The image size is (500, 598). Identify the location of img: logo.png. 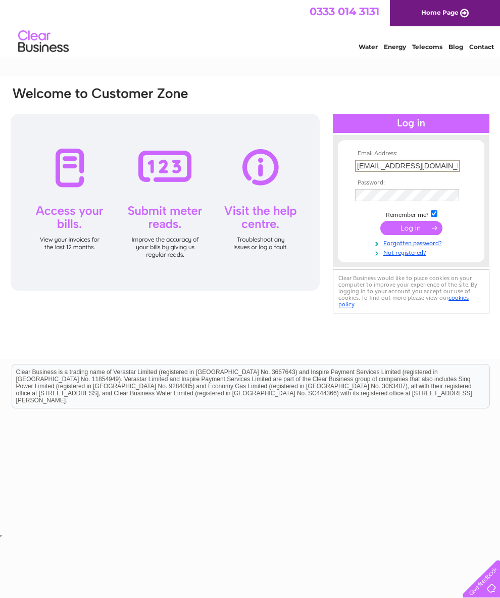
(43, 41).